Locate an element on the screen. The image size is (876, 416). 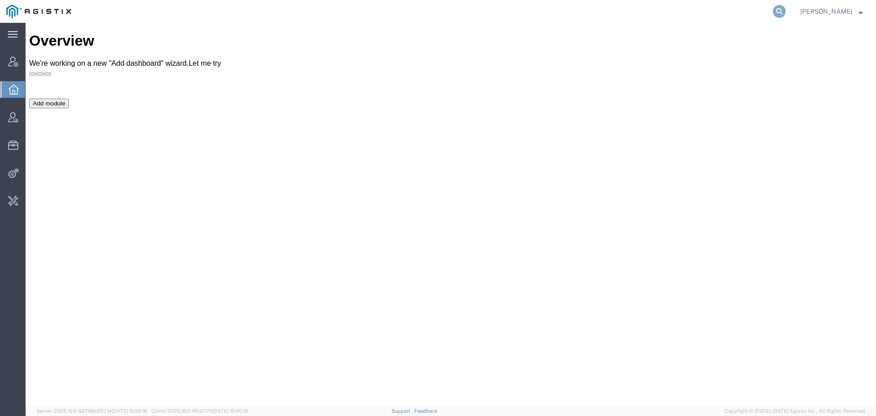
a: Support is located at coordinates (403, 411).